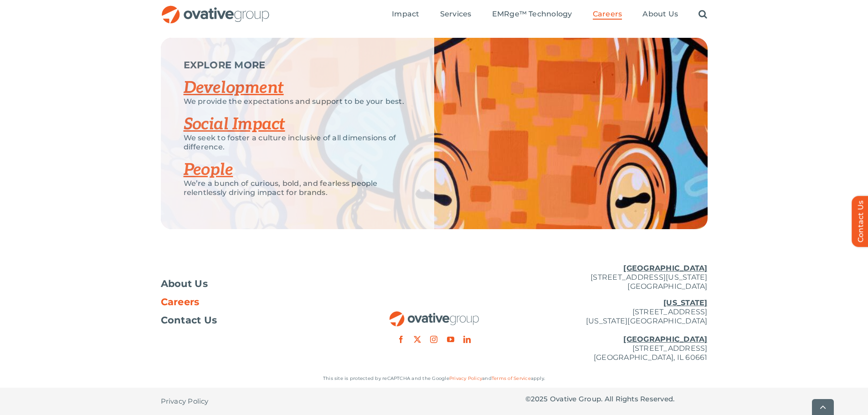 Image resolution: width=868 pixels, height=415 pixels. Describe the element at coordinates (252, 302) in the screenshot. I see `nav: Footer Menu` at that location.